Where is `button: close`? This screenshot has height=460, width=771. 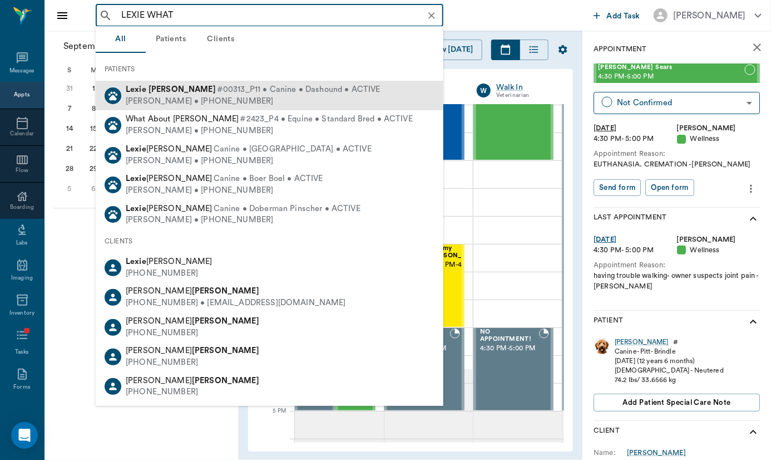
button: close is located at coordinates (757, 47).